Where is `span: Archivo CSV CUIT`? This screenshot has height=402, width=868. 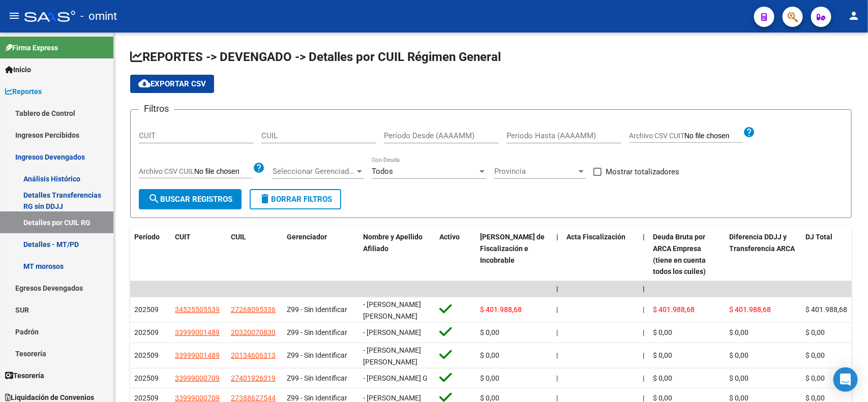
span: Archivo CSV CUIT is located at coordinates (656, 136).